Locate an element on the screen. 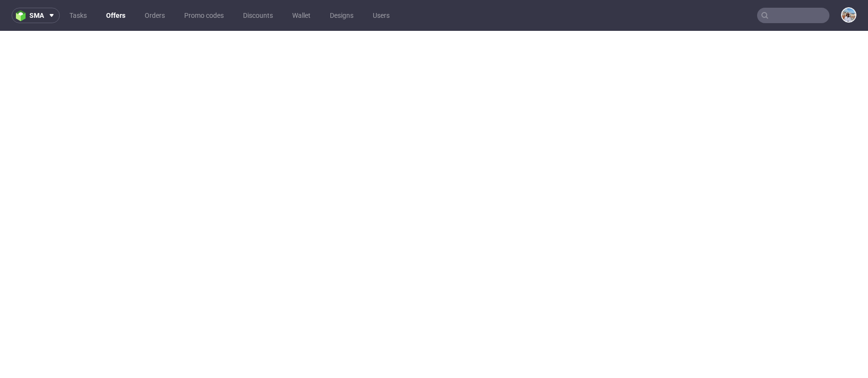 This screenshot has width=868, height=378. a: Orders is located at coordinates (154, 15).